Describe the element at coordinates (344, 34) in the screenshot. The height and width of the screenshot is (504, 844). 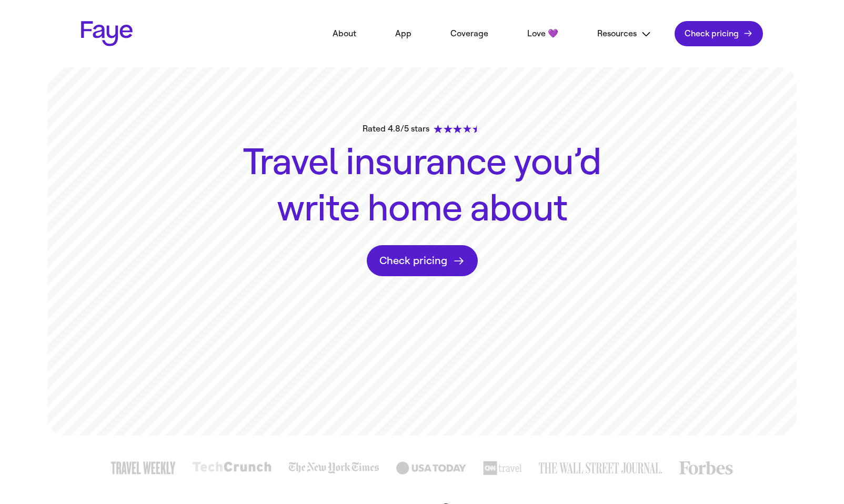
I see `a: About` at that location.